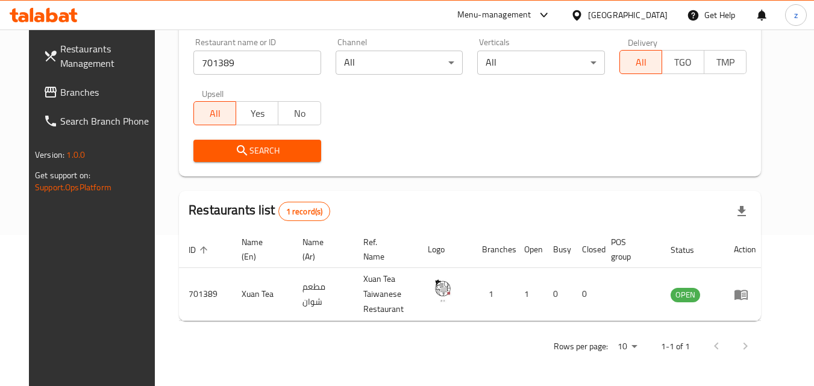  What do you see at coordinates (724, 62) in the screenshot?
I see `button: TMP` at bounding box center [724, 62].